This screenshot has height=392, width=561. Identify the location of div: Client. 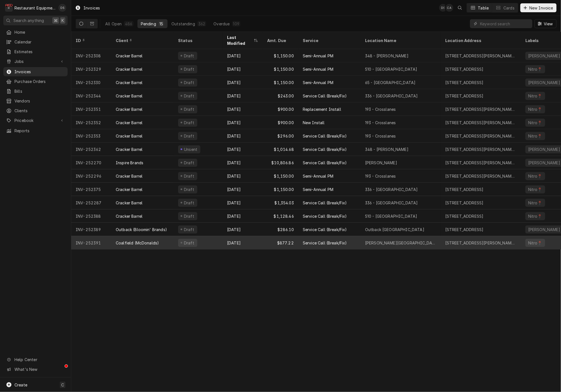
(142, 40).